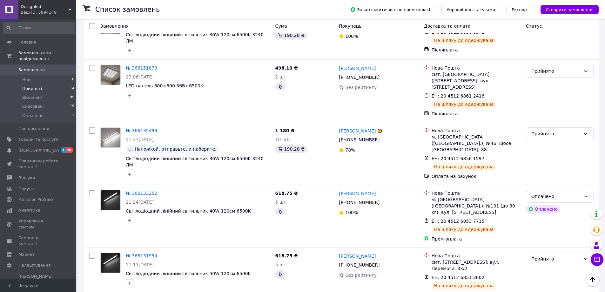  Describe the element at coordinates (72, 89) in the screenshot. I see `span: 14` at that location.